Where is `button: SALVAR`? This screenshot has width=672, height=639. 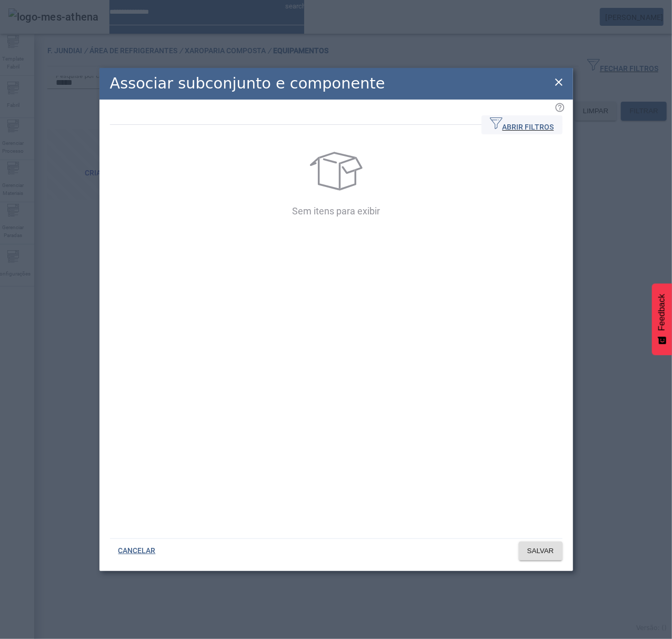
button: SALVAR is located at coordinates (541, 551).